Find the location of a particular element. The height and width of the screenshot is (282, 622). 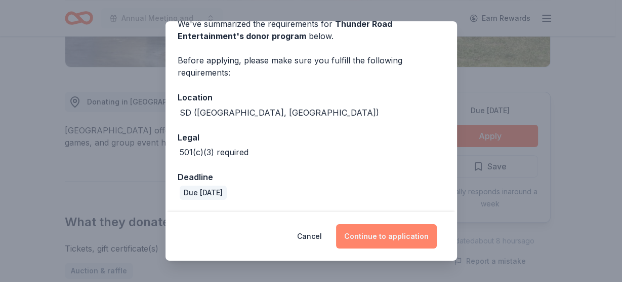

div: Legal is located at coordinates (311, 137).